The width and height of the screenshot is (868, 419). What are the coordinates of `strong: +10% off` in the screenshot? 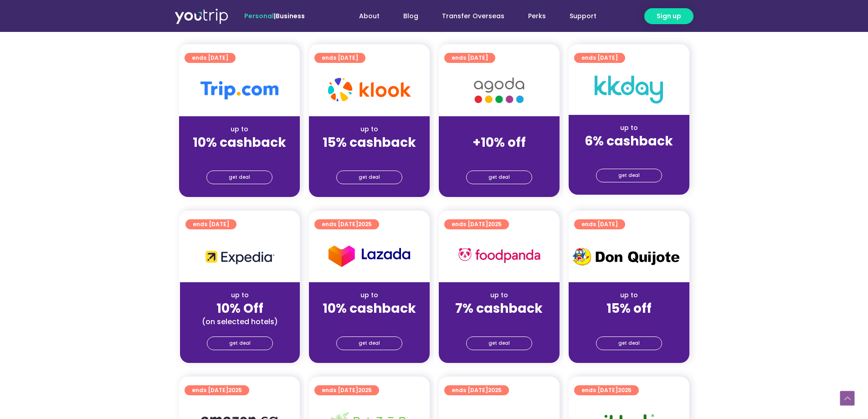 It's located at (499, 142).